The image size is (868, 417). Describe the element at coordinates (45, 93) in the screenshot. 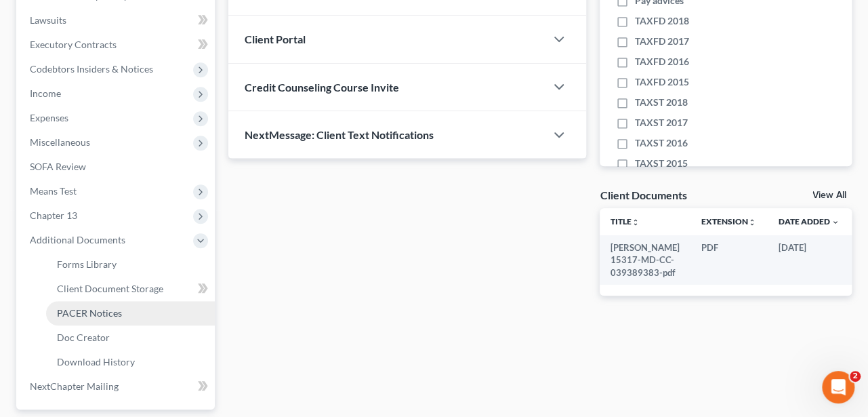

I see `span: Income` at that location.